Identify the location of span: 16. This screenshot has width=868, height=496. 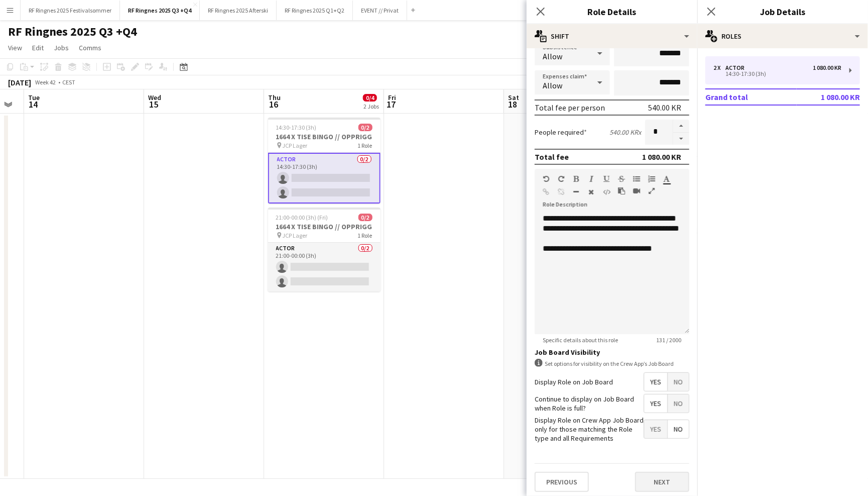
(274, 104).